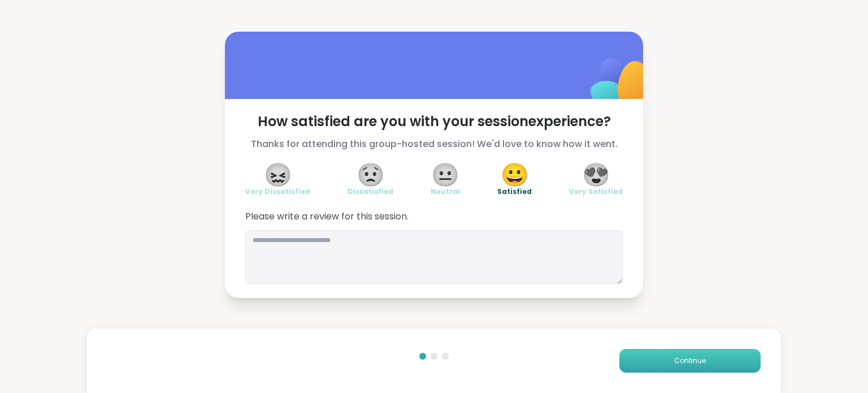 The width and height of the screenshot is (868, 393). I want to click on img: ShareWell Logomark, so click(620, 85).